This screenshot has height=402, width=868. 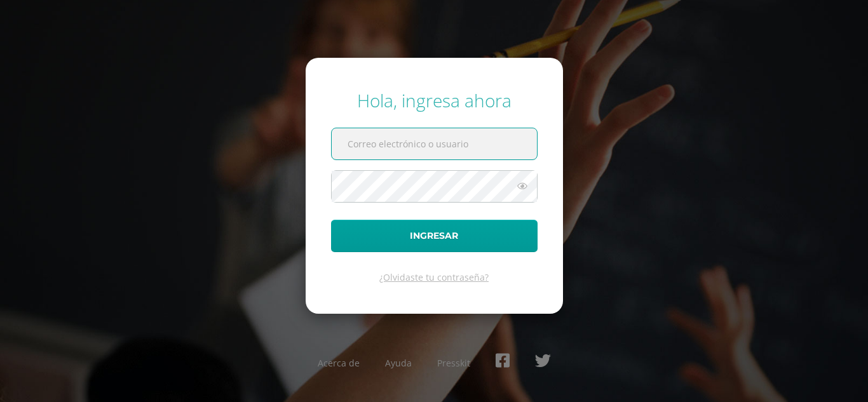 What do you see at coordinates (434, 235) in the screenshot?
I see `button: Ingresar` at bounding box center [434, 235].